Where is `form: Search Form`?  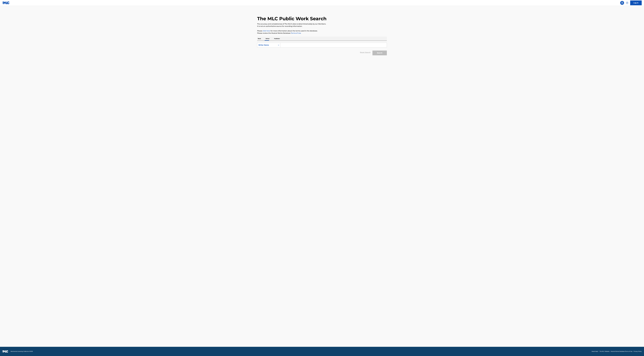
form: Search Form is located at coordinates (322, 50).